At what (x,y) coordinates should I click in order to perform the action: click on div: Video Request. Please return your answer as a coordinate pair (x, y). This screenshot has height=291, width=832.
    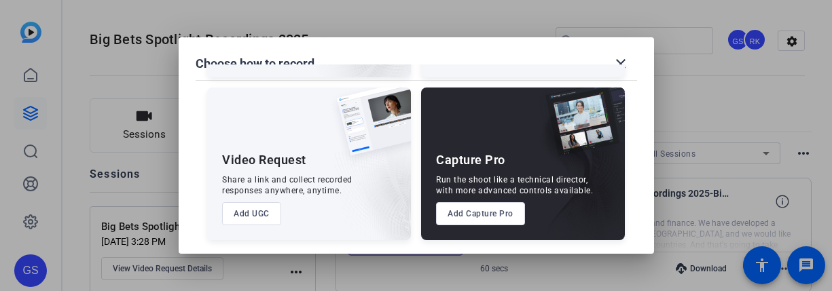
    Looking at the image, I should click on (264, 160).